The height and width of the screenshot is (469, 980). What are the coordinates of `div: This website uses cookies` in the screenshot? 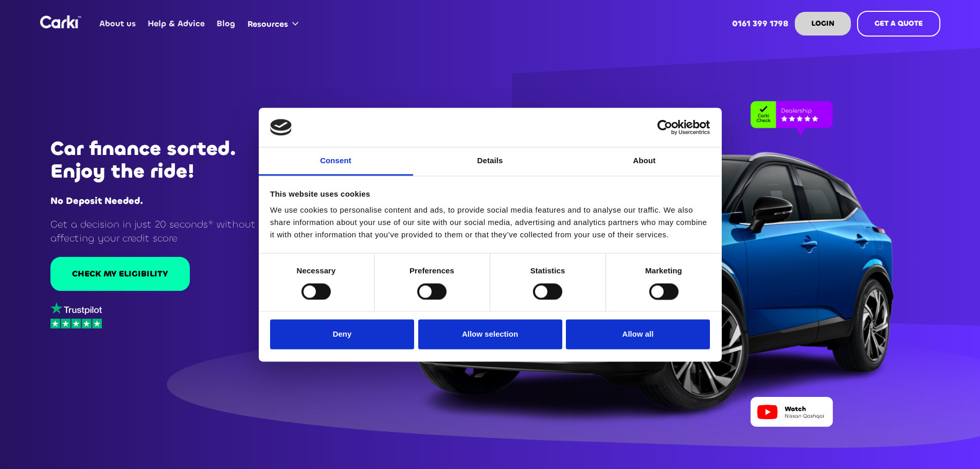 It's located at (490, 194).